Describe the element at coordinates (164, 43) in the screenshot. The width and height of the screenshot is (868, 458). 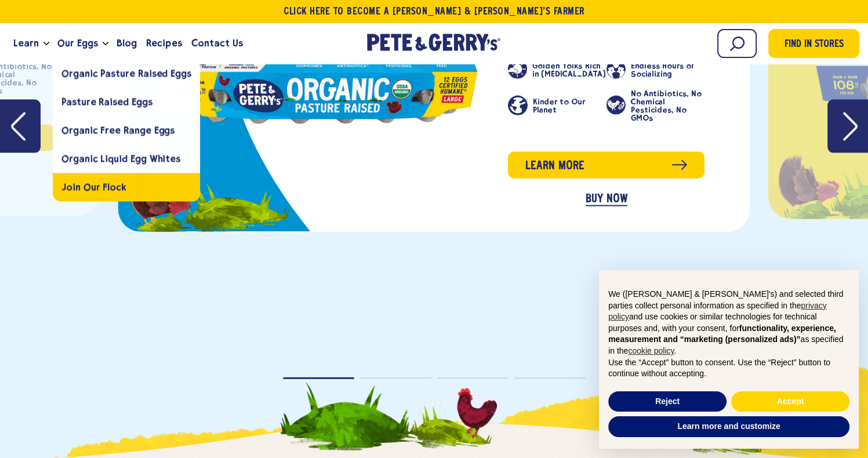
I see `span: Recipes` at that location.